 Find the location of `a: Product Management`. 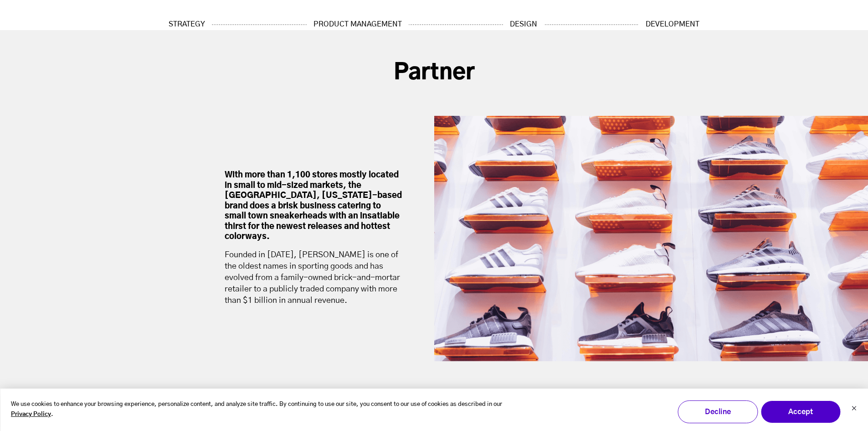

a: Product Management is located at coordinates (358, 24).